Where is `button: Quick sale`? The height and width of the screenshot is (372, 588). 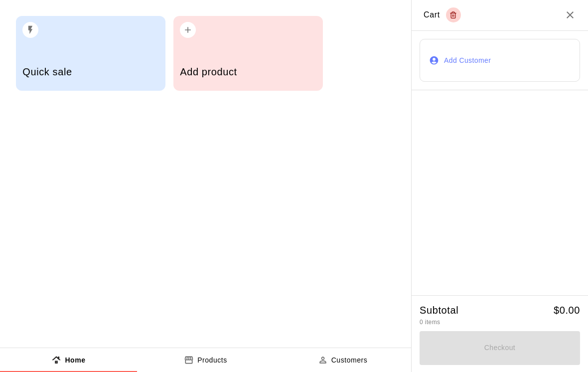 button: Quick sale is located at coordinates (91, 54).